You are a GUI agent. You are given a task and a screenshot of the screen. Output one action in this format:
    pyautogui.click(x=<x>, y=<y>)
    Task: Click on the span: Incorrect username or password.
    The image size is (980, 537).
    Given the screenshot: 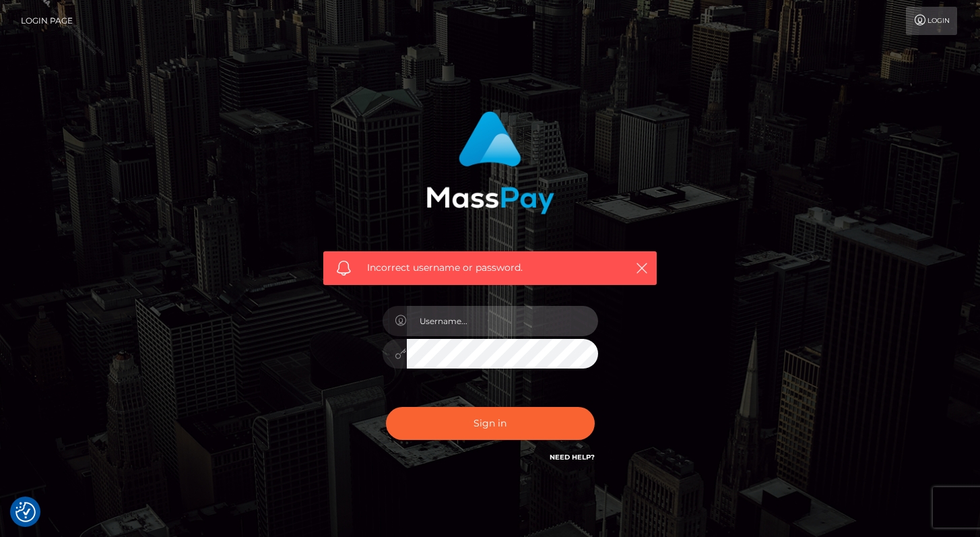 What is the action you would take?
    pyautogui.click(x=490, y=267)
    